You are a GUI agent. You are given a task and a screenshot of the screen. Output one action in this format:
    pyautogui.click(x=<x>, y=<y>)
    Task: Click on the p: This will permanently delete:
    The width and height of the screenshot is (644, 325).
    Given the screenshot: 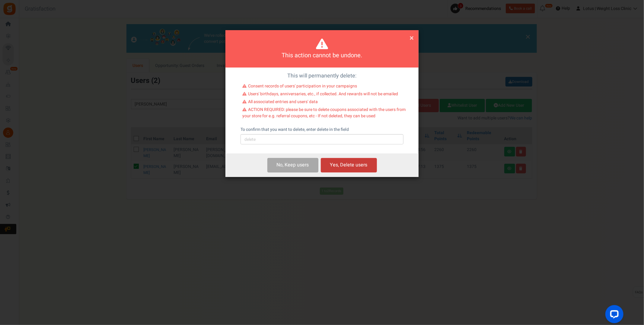 What is the action you would take?
    pyautogui.click(x=322, y=76)
    